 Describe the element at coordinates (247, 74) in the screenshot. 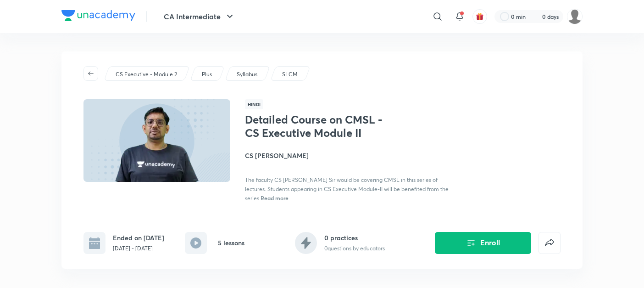

I see `p: Syllabus` at that location.